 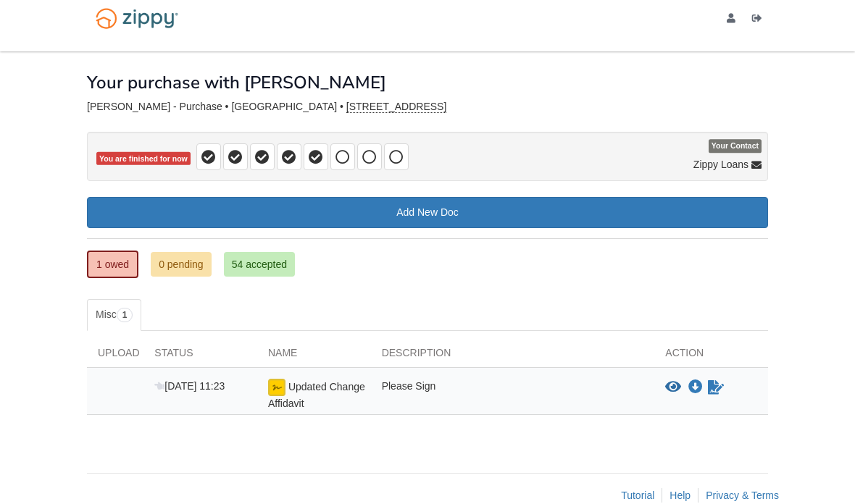 I want to click on span: 1, so click(x=124, y=315).